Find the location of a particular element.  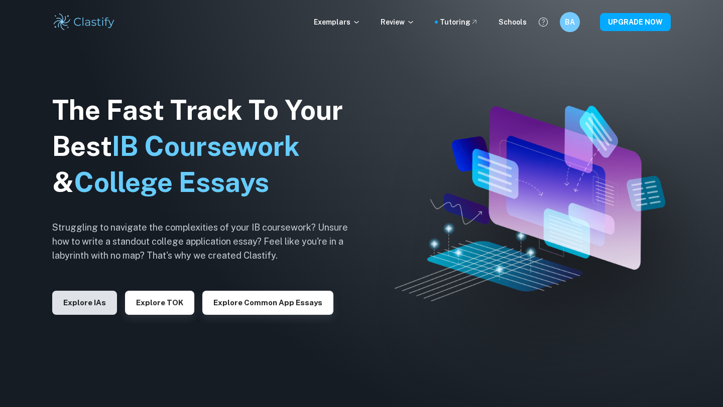

div: Schools is located at coordinates (512, 22).